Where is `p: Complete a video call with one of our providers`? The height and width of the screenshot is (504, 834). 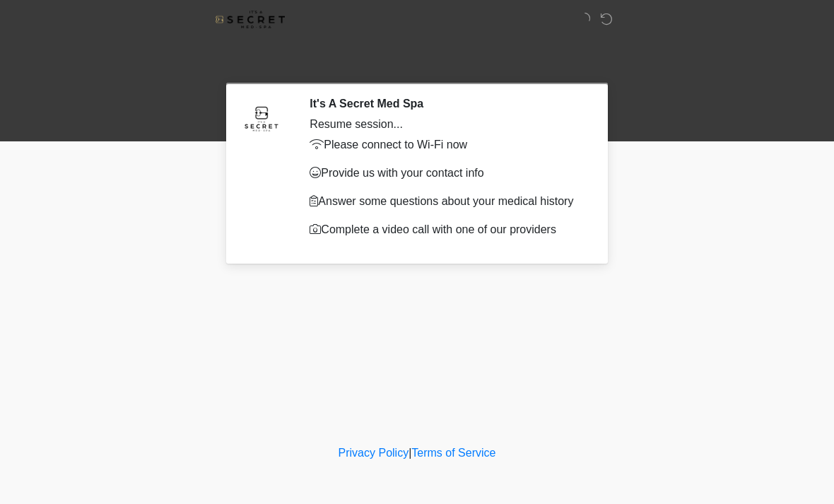 p: Complete a video call with one of our providers is located at coordinates (446, 230).